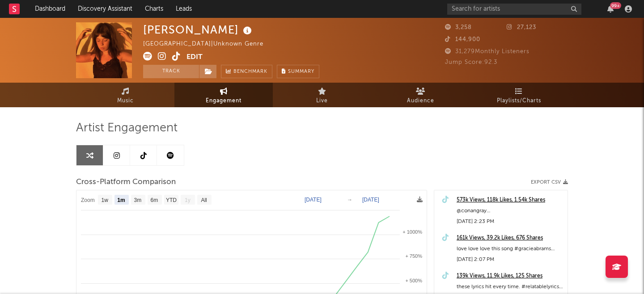  I want to click on a: Audience, so click(420, 94).